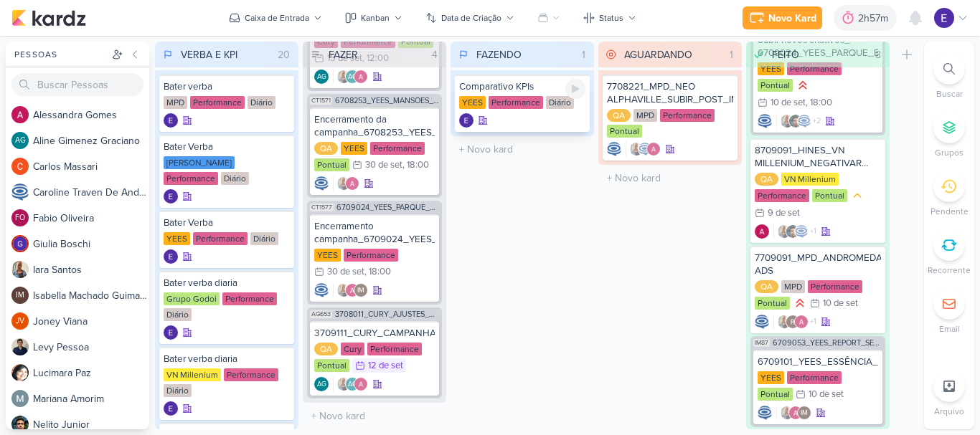 This screenshot has width=980, height=435. Describe the element at coordinates (670, 93) in the screenshot. I see `div: 7708221_MPD_NEO ALPHAVILLE_SUBIR_POST_IMPULSIONAMENTO_META_ADS` at that location.